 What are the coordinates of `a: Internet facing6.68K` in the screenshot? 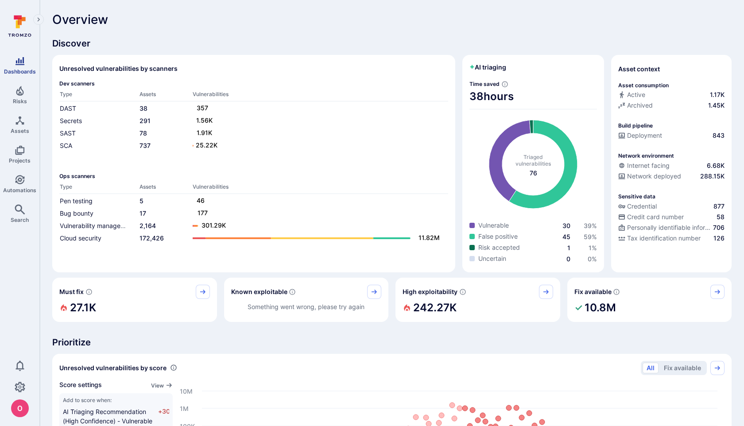 It's located at (672, 166).